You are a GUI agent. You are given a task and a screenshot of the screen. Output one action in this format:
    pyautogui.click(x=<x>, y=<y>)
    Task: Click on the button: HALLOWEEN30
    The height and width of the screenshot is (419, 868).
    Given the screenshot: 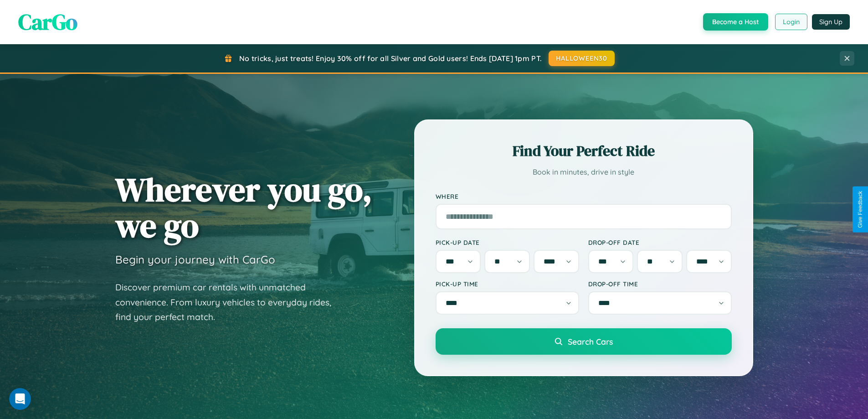 What is the action you would take?
    pyautogui.click(x=582, y=58)
    